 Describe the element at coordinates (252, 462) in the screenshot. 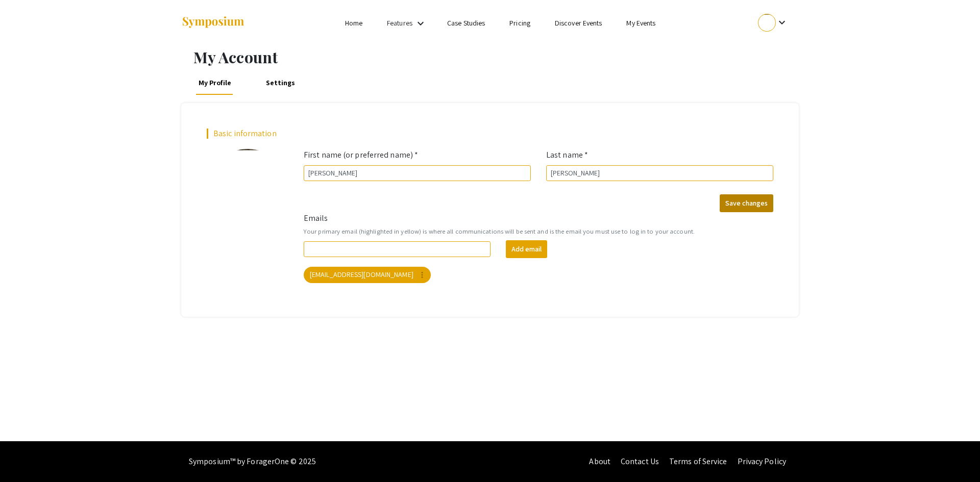

I see `div: Symposium™ by ForagerOne © 2025` at that location.